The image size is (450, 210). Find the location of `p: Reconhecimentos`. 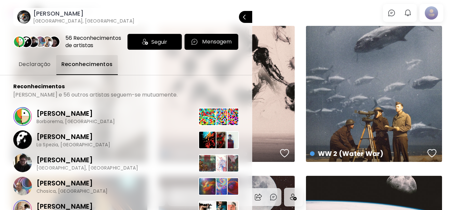

p: Reconhecimentos is located at coordinates (39, 87).